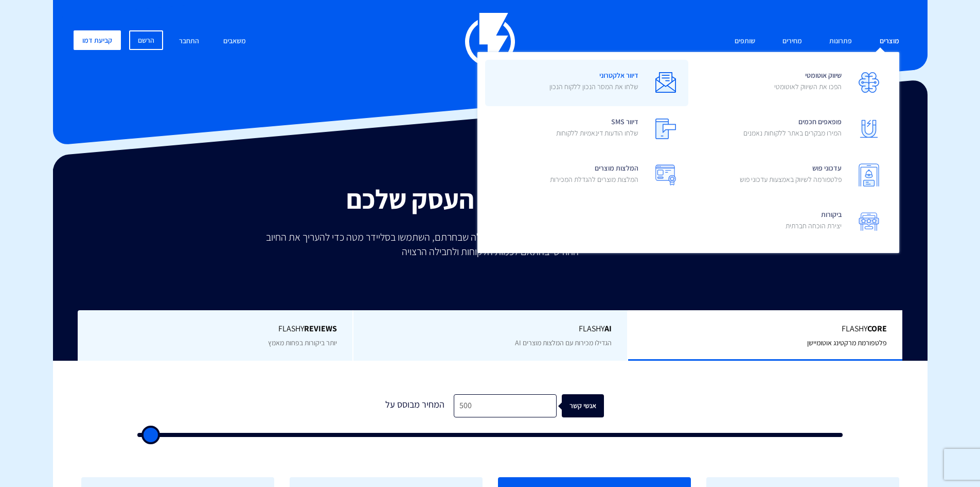  What do you see at coordinates (594, 179) in the screenshot?
I see `p: המלצות מוצרים להגדלת המכירות` at bounding box center [594, 179].